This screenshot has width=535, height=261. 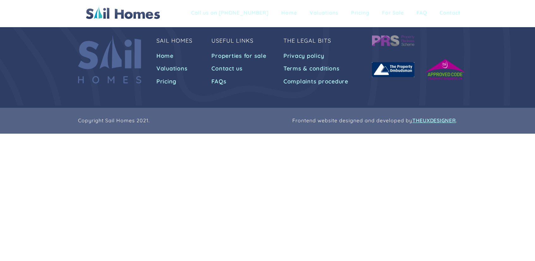 I want to click on a: home, so click(x=123, y=13).